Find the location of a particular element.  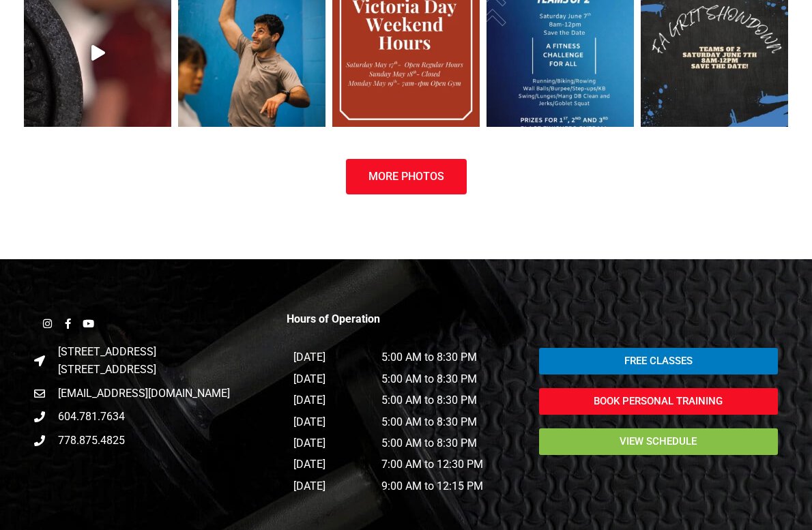

a: view schedule is located at coordinates (658, 441).